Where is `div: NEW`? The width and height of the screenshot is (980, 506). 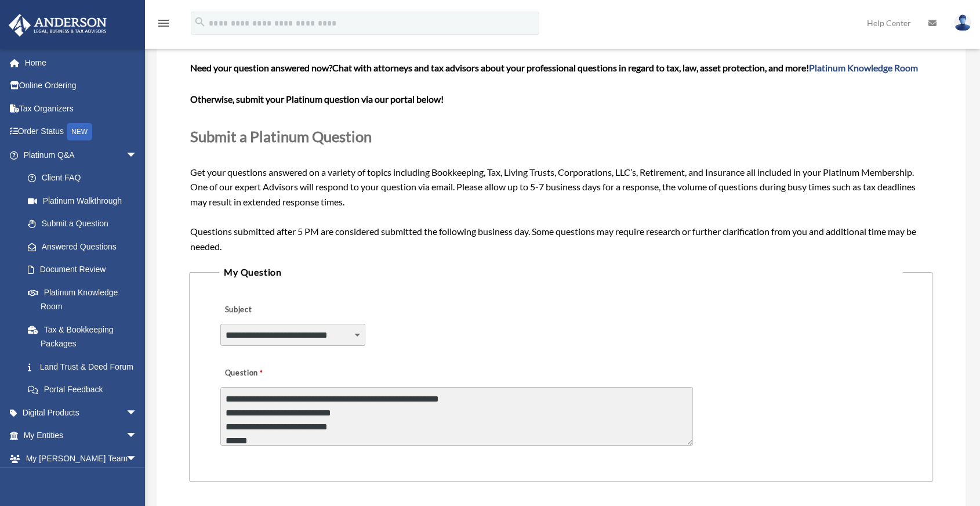 div: NEW is located at coordinates (80, 132).